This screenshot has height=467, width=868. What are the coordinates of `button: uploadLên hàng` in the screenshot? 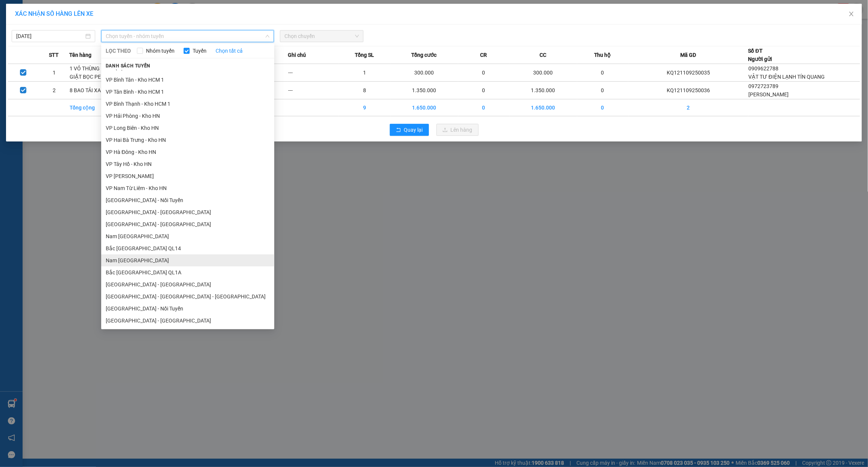 It's located at (458, 130).